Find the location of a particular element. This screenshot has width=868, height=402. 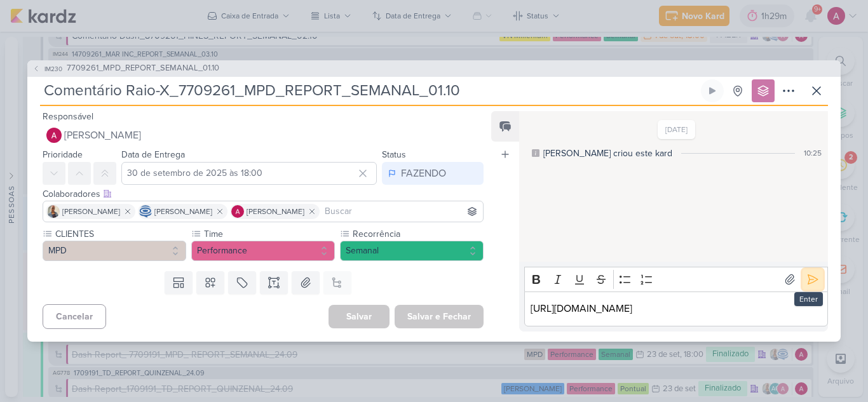

input: Buscar is located at coordinates (401, 212).